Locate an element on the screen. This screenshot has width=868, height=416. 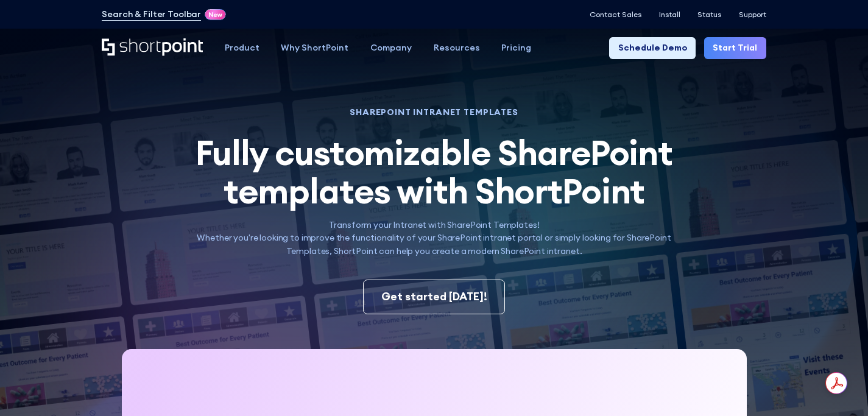
a: Install is located at coordinates (669, 14).